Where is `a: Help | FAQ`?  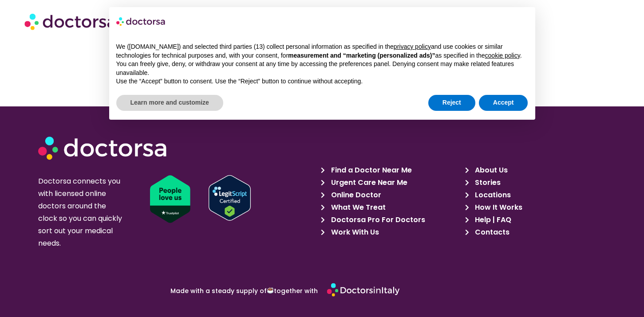 a: Help | FAQ is located at coordinates (535, 220).